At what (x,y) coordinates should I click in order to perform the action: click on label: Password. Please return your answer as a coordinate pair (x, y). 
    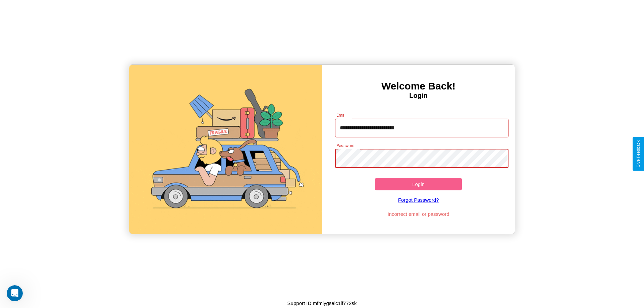
    Looking at the image, I should click on (345, 145).